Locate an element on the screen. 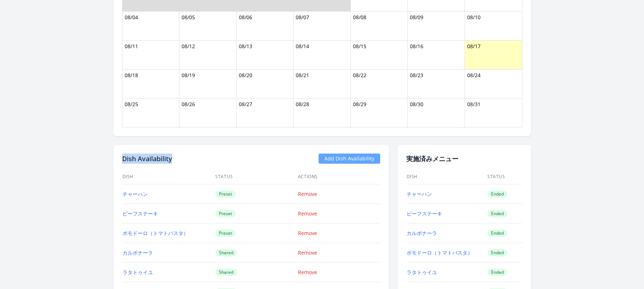 The image size is (644, 289). td: 08/17 is located at coordinates (493, 55).